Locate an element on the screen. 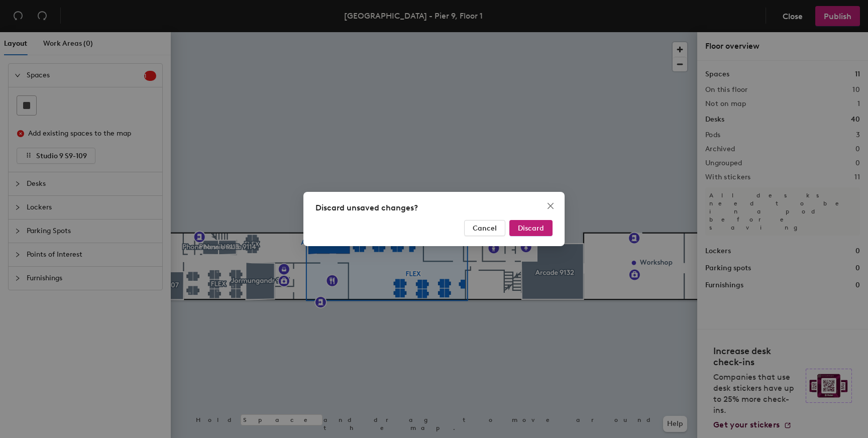 The image size is (868, 438). span: close is located at coordinates (550, 206).